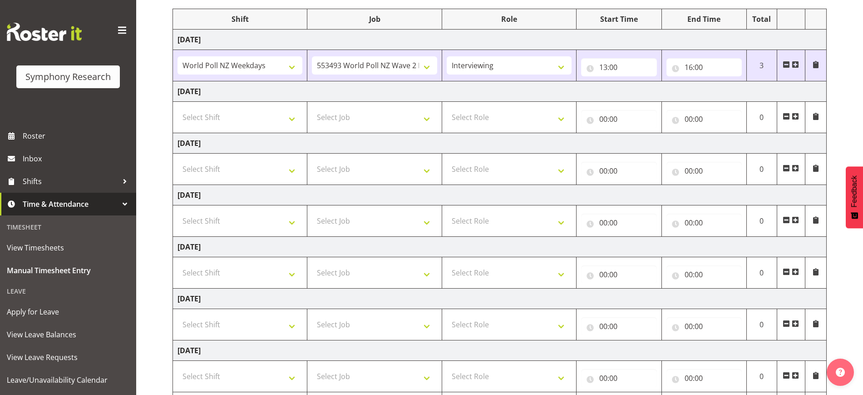 This screenshot has width=863, height=395. Describe the element at coordinates (70, 204) in the screenshot. I see `span: Time & Attendance` at that location.